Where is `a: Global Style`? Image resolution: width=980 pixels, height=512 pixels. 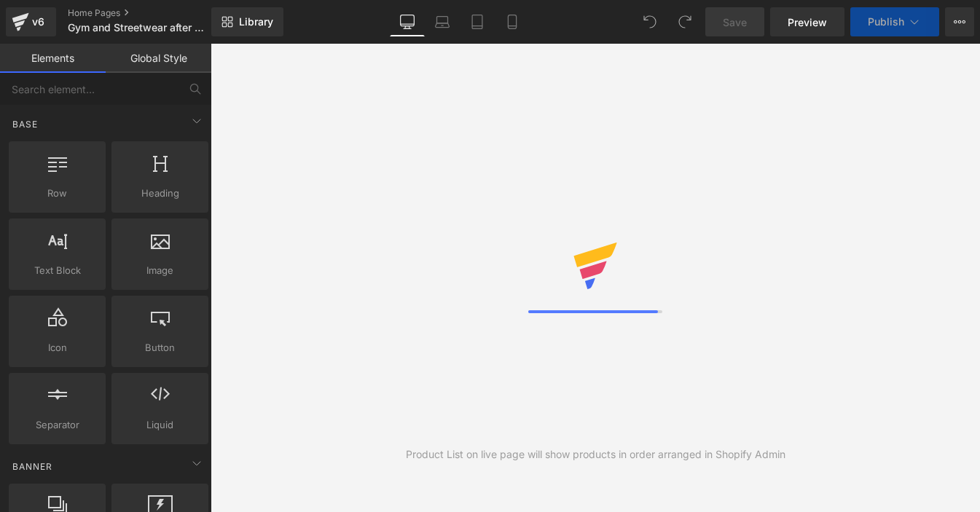
a: Global Style is located at coordinates (158, 58).